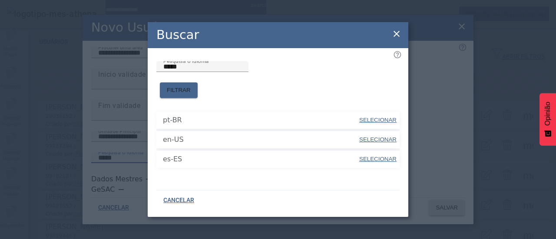  What do you see at coordinates (179, 90) in the screenshot?
I see `button: FILTRAR` at bounding box center [179, 90].